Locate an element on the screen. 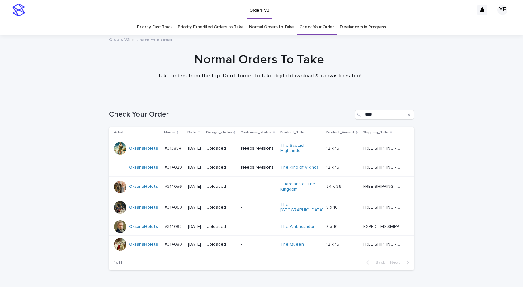  input: Search is located at coordinates (384, 115).